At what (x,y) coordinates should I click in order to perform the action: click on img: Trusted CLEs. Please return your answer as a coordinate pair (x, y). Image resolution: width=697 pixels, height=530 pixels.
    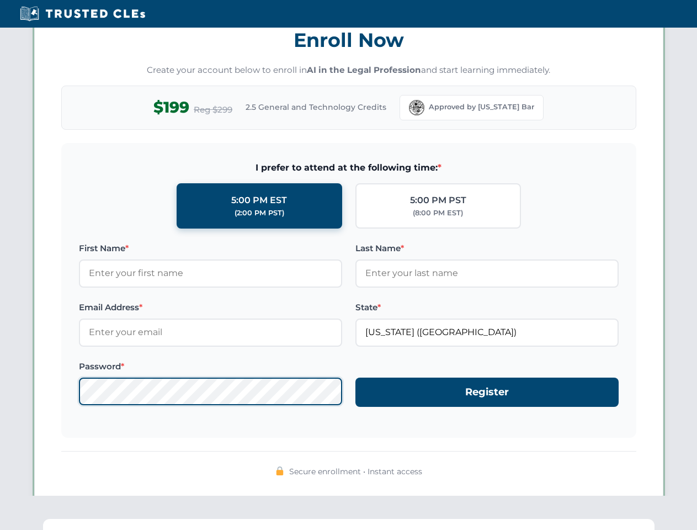
    Looking at the image, I should click on (82, 14).